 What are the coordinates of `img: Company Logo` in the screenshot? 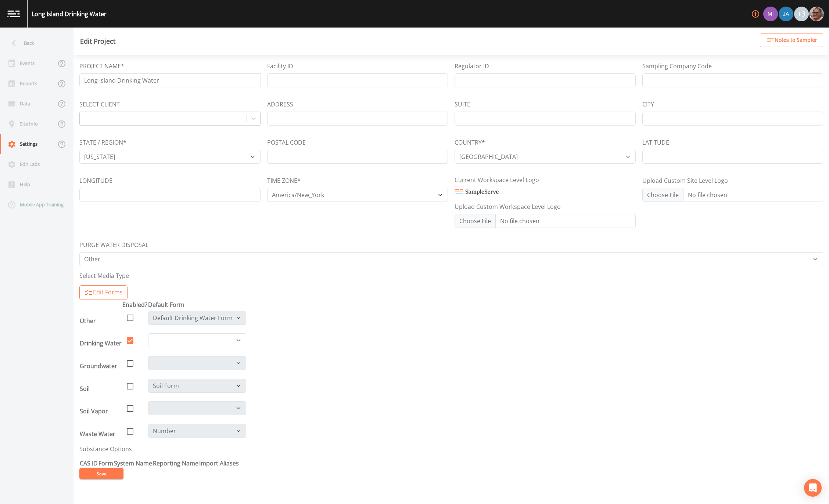 It's located at (477, 192).